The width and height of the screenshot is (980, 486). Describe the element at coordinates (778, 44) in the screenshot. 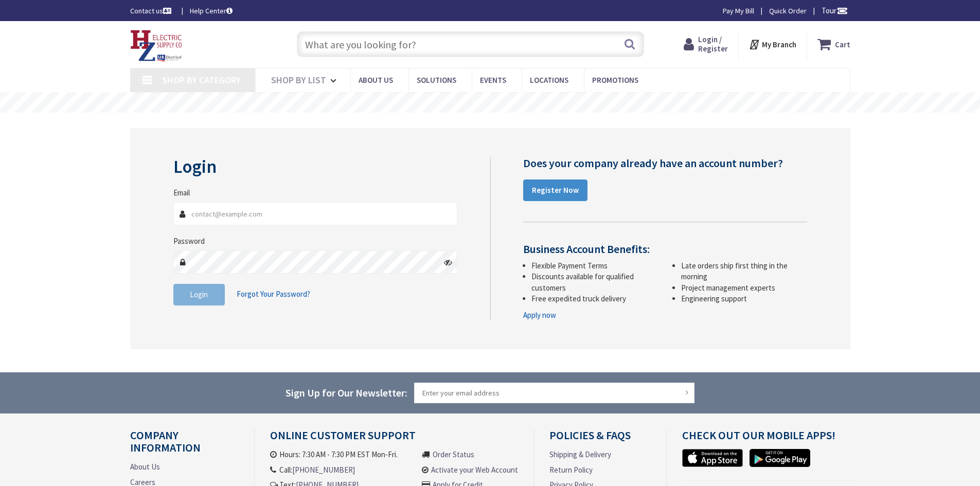

I see `strong: My Branch` at that location.